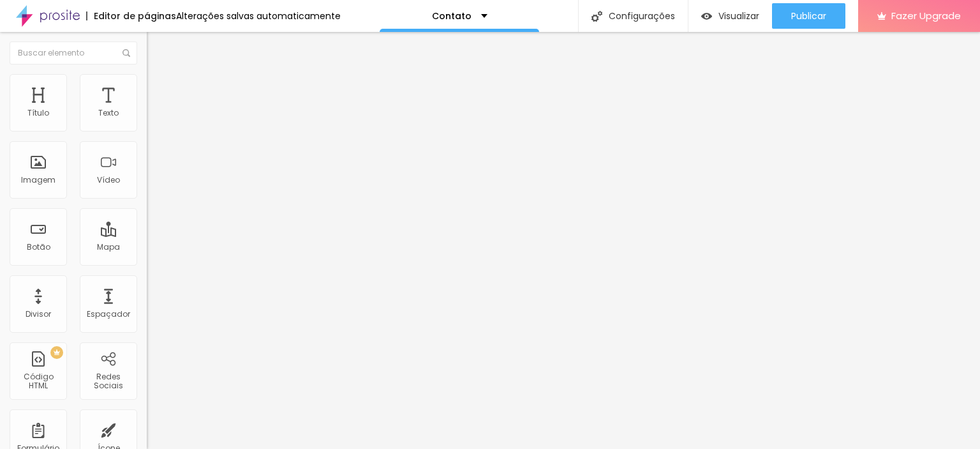  What do you see at coordinates (131, 16) in the screenshot?
I see `div: Editor de páginas` at bounding box center [131, 16].